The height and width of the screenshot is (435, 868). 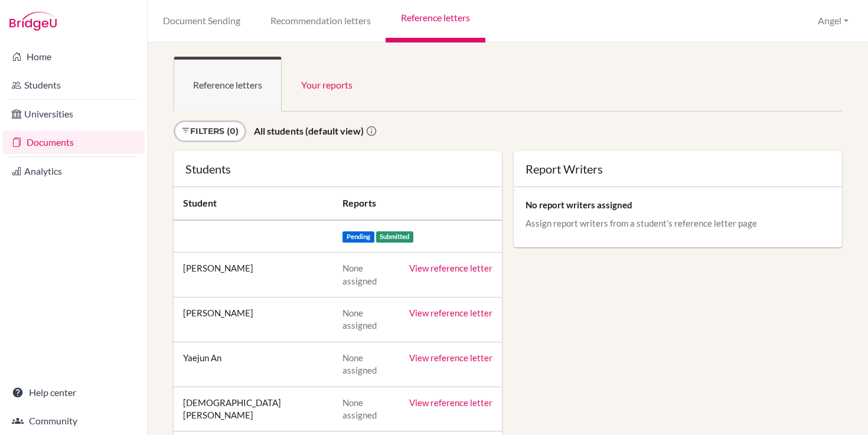 I want to click on button: Angel, so click(x=833, y=20).